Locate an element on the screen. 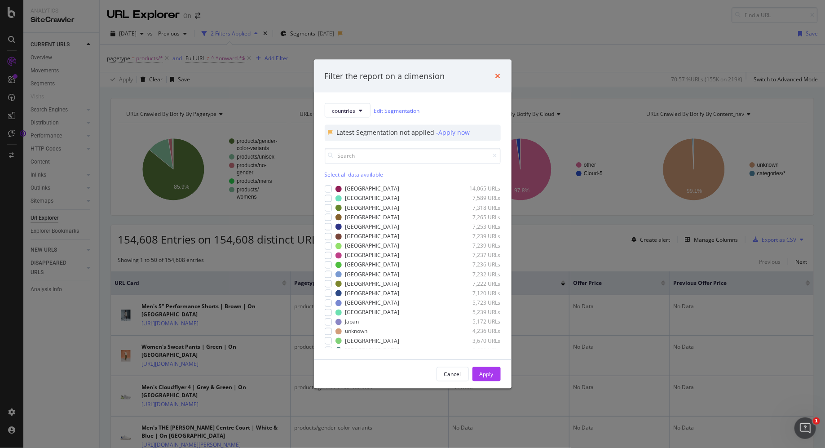 The height and width of the screenshot is (448, 825). div: modal is located at coordinates (413, 224).